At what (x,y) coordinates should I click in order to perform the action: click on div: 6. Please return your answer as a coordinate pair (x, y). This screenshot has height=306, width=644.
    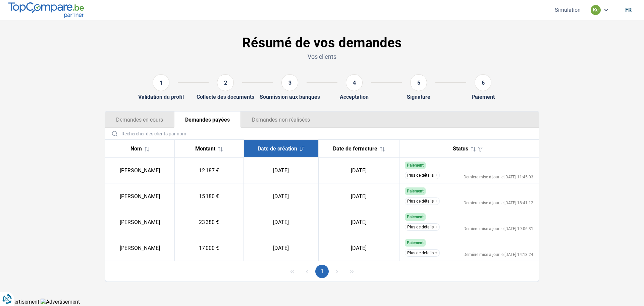
    Looking at the image, I should click on (483, 83).